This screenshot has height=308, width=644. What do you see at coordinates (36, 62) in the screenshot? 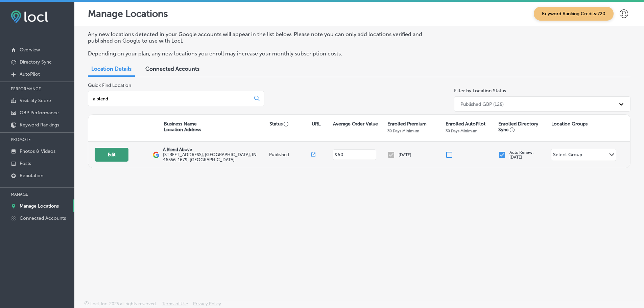
I see `p: Directory Sync` at bounding box center [36, 62].